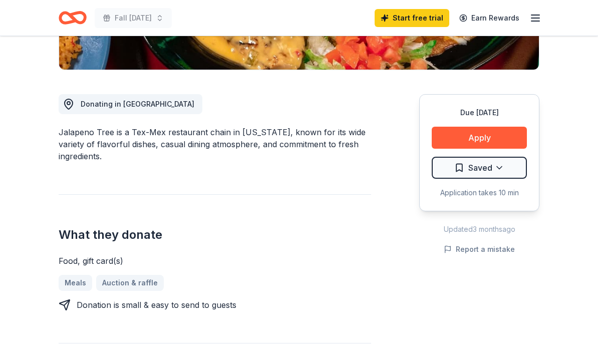  Describe the element at coordinates (156, 305) in the screenshot. I see `div: Donation is small & easy to send to guests` at that location.